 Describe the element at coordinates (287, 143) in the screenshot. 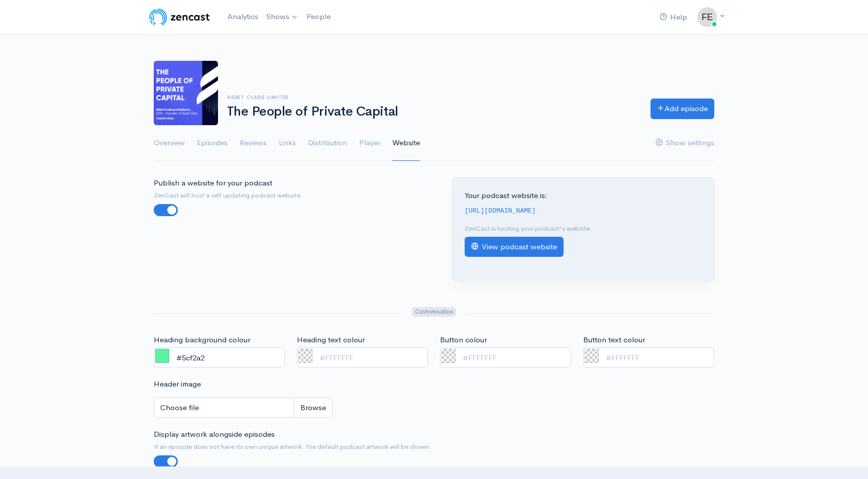

I see `a: Links` at that location.